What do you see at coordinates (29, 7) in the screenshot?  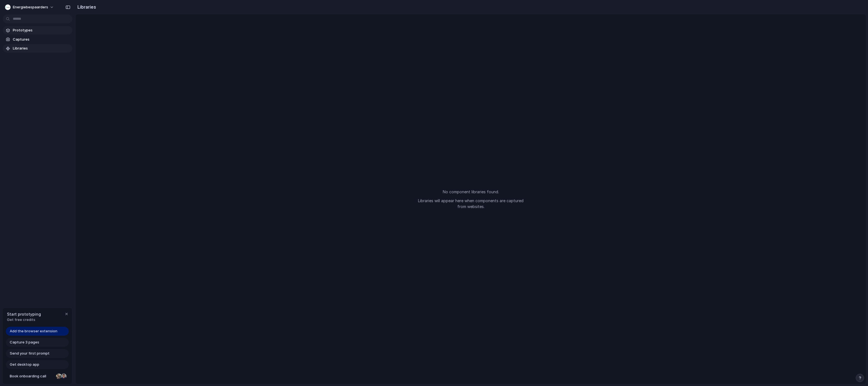 I see `button: energiebespaarders` at bounding box center [29, 7].